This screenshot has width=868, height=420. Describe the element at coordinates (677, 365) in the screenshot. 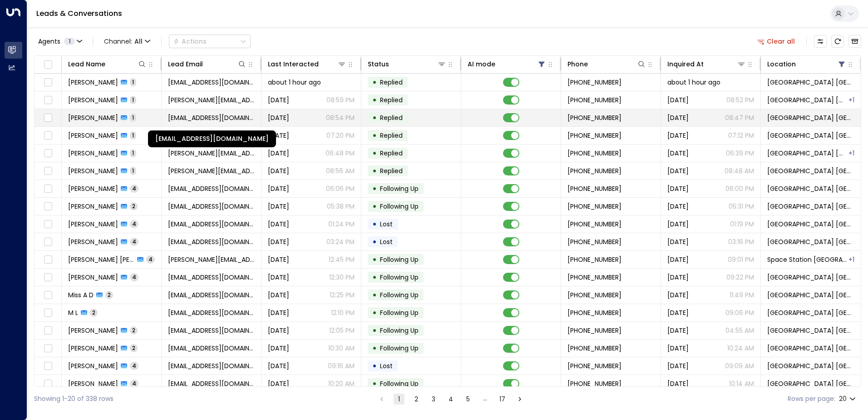

I see `span: Sep 05, 2025` at that location.